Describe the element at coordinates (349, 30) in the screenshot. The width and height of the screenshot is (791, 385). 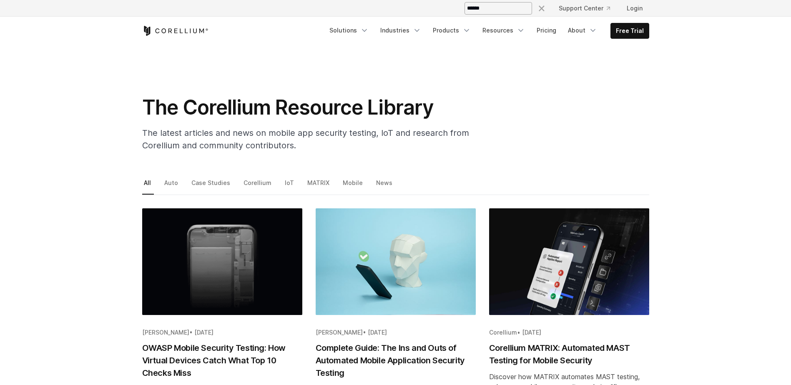
I see `a: Solutions` at that location.